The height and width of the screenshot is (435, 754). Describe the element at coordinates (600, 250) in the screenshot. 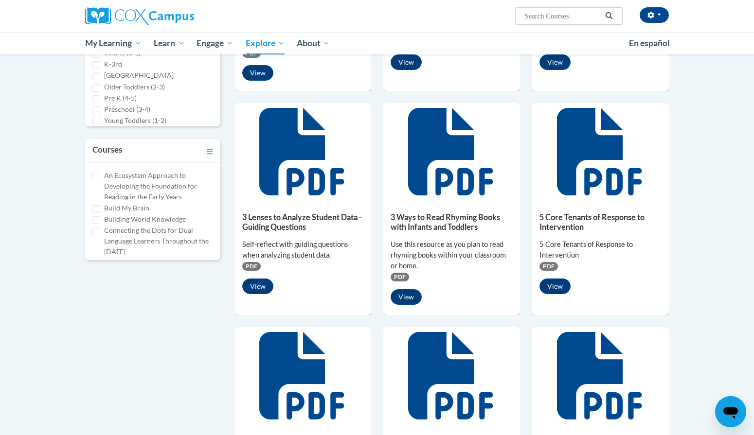

I see `div: 5 Core Tenants of Response to Intervention` at that location.